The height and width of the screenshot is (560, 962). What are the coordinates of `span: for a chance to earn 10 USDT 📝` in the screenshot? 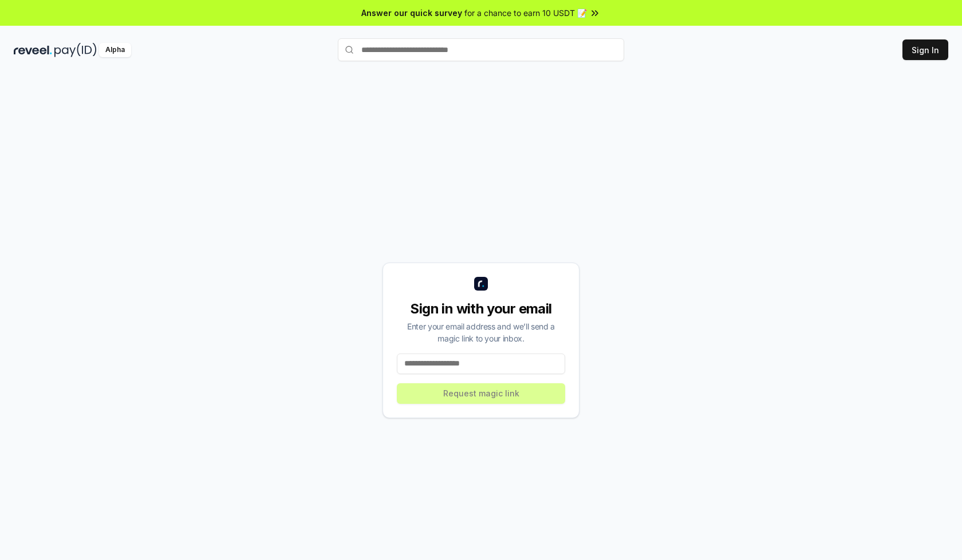 It's located at (525, 12).